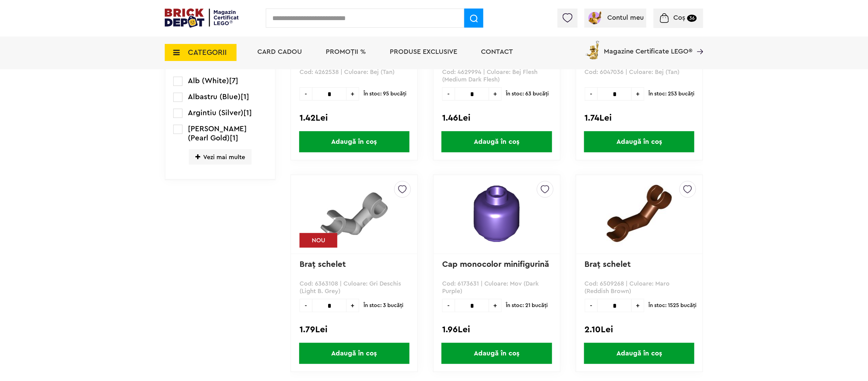  Describe the element at coordinates (384, 306) in the screenshot. I see `span: În stoc: 3 bucăţi` at that location.